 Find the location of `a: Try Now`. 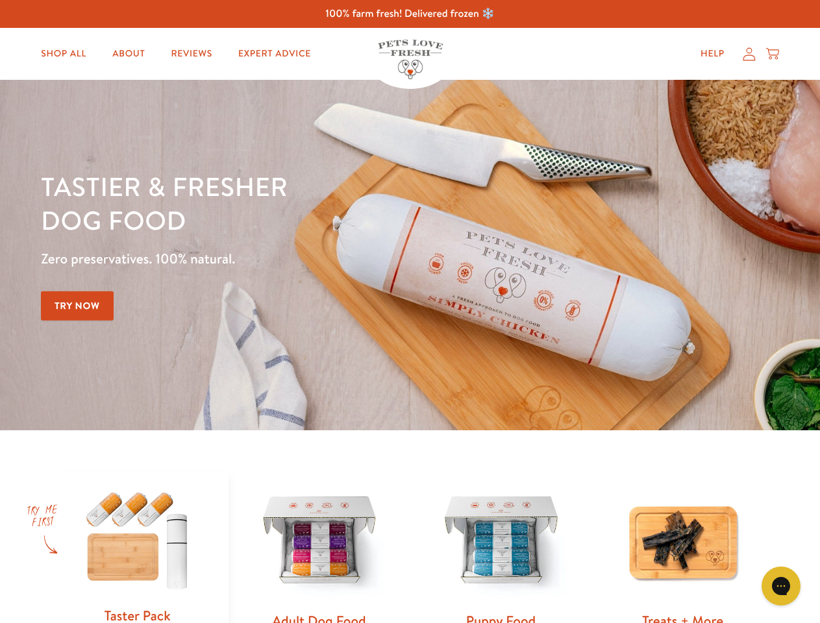

a: Try Now is located at coordinates (77, 306).